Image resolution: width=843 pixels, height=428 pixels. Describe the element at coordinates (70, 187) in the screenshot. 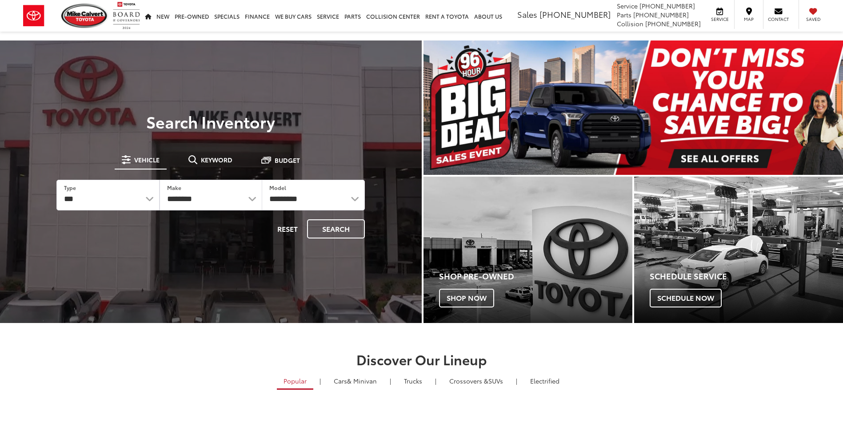

I see `label: Type` at that location.